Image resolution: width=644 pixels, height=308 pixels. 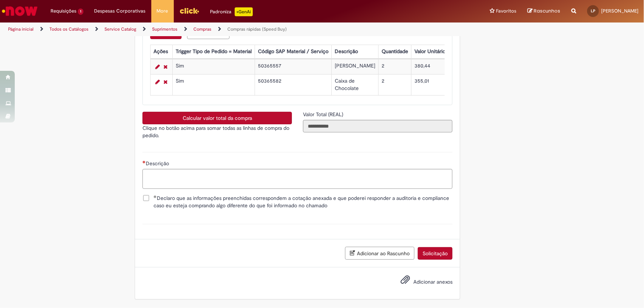 What do you see at coordinates (158, 163) in the screenshot?
I see `span: Descrição` at bounding box center [158, 163].